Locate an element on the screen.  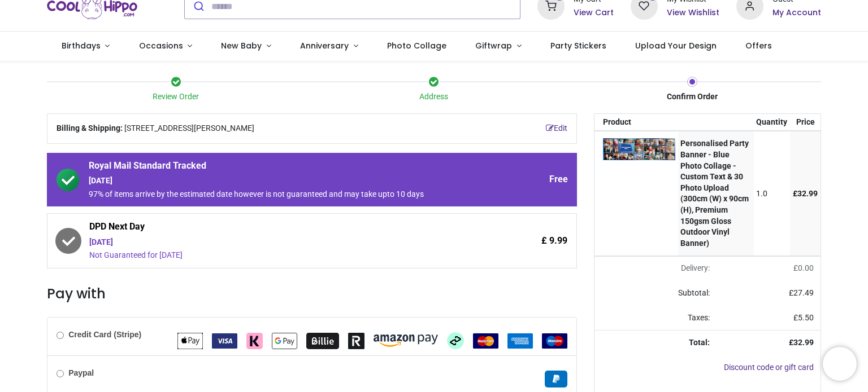
th: Price is located at coordinates (805, 123).